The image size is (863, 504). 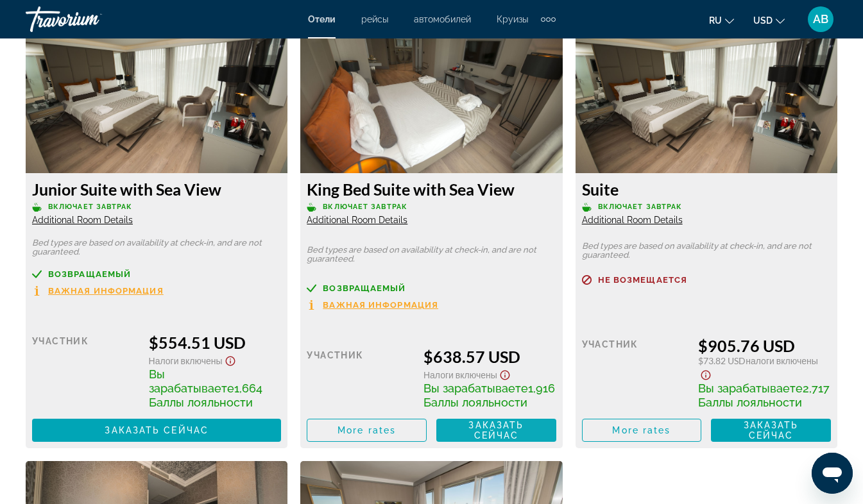 What do you see at coordinates (90, 19) in the screenshot?
I see `a: Travorium` at bounding box center [90, 19].